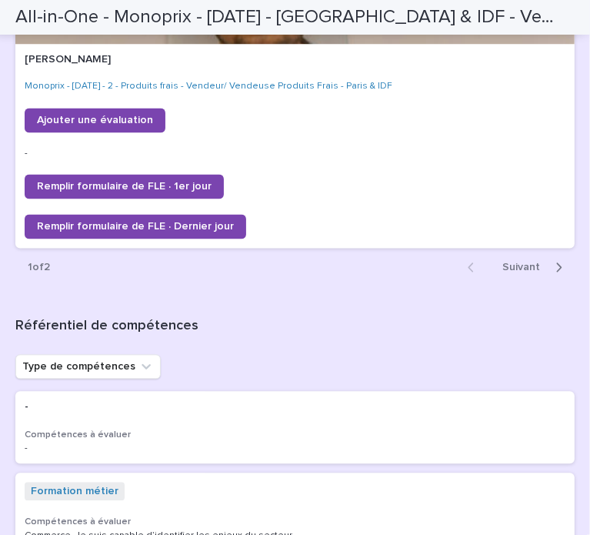  What do you see at coordinates (286, 17) in the screenshot?
I see `h2: All-in-One - Monoprix - 16 - Juillet 2024 - Paris & IDF - Vendeur/Vendeuse Produits Frais` at bounding box center [286, 17].